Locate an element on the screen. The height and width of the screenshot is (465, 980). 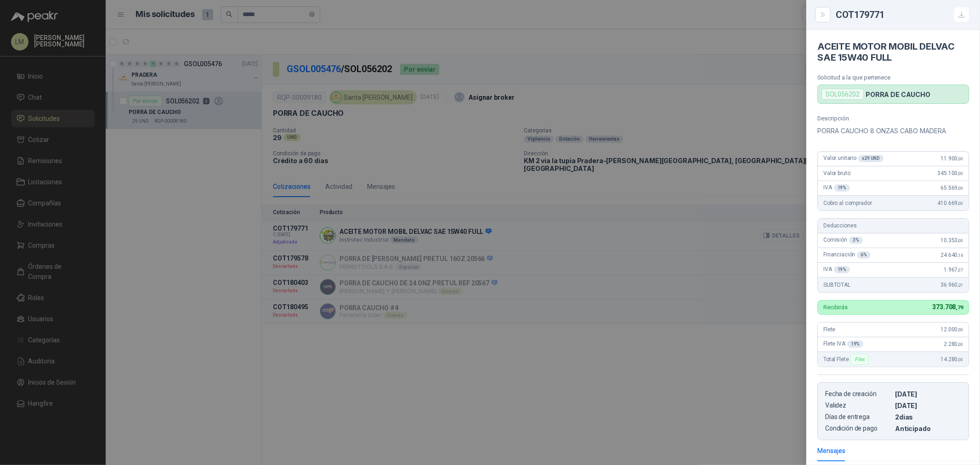
div: x 29 UND is located at coordinates (871, 159).